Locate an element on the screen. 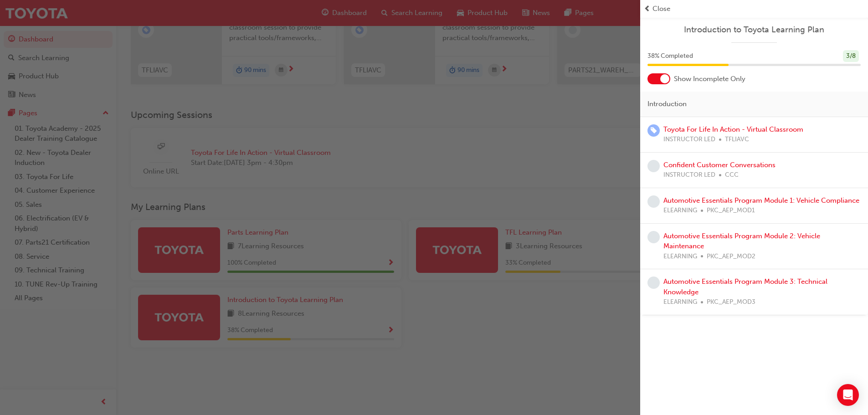  span: PKC_AEP_MOD1 is located at coordinates (730, 210).